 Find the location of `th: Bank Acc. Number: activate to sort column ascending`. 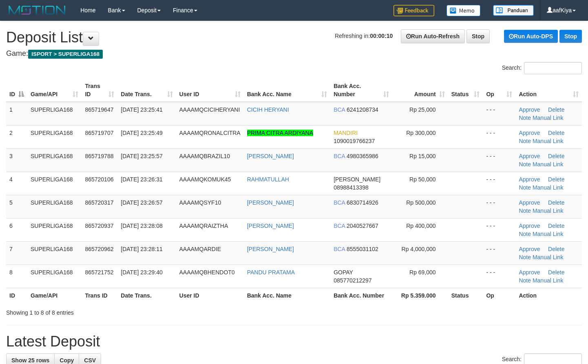

th: Bank Acc. Number: activate to sort column ascending is located at coordinates (362, 90).